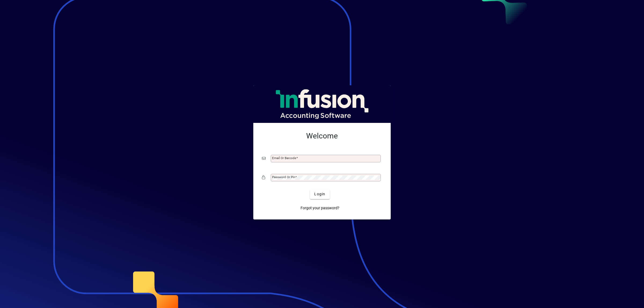 The height and width of the screenshot is (308, 644). I want to click on span: Login, so click(319, 194).